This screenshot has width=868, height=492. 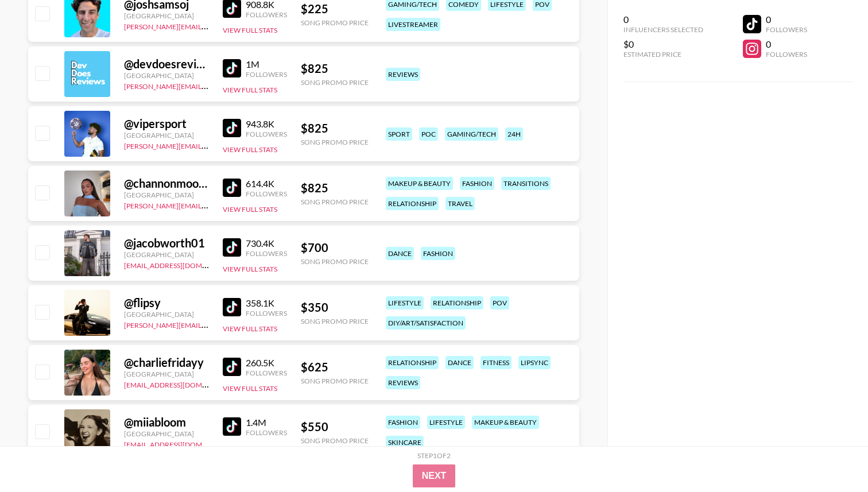 I want to click on div: fitness, so click(x=496, y=362).